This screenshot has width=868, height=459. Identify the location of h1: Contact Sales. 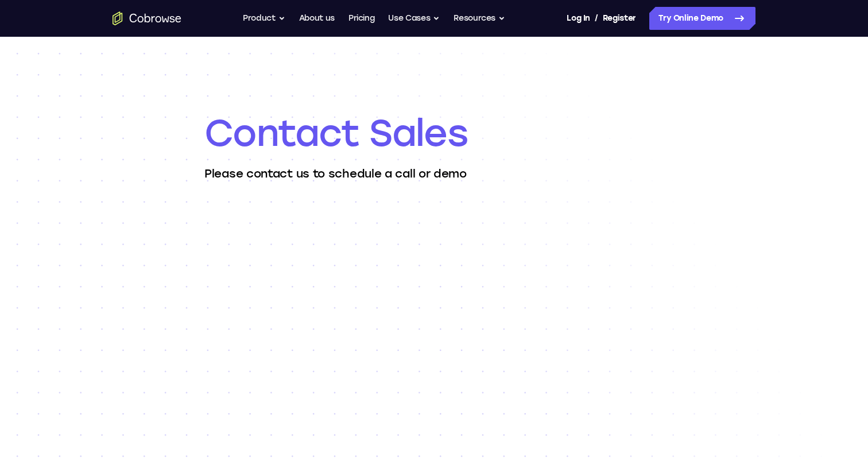
(434, 133).